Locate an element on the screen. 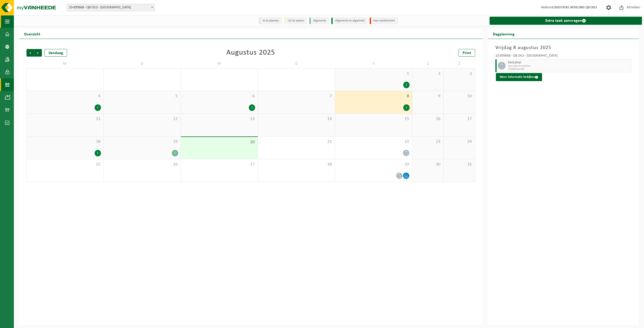  span: Restafval is located at coordinates (569, 63).